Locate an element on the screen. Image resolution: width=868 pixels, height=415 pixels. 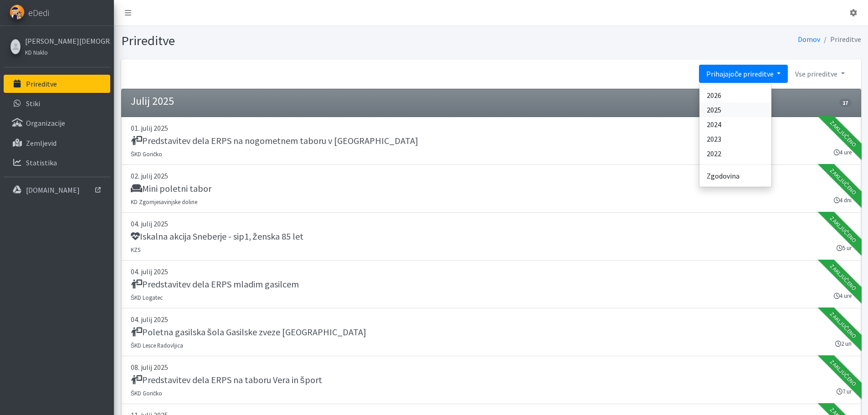
li: Prireditve is located at coordinates (841, 39).